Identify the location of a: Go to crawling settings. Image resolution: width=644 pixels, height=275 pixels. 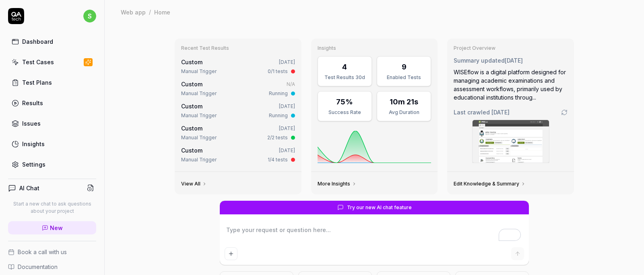
(565, 112).